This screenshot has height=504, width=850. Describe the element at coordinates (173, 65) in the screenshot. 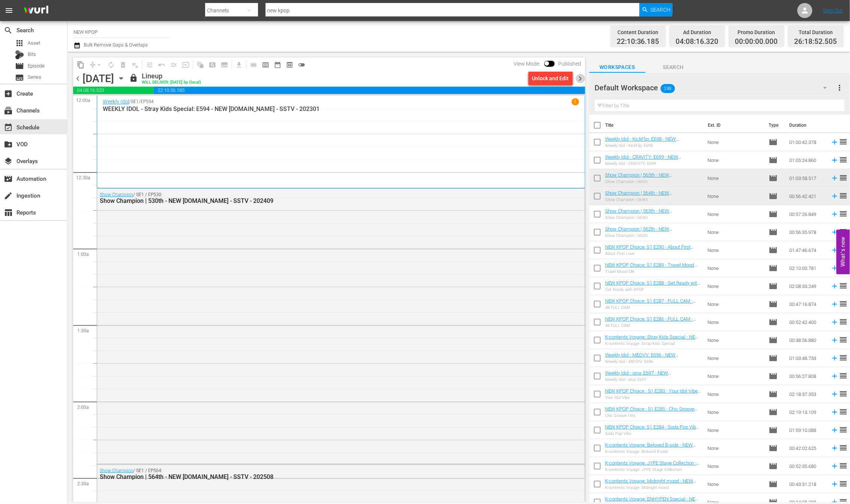

I see `span: Fill episodes with ad slates` at that location.